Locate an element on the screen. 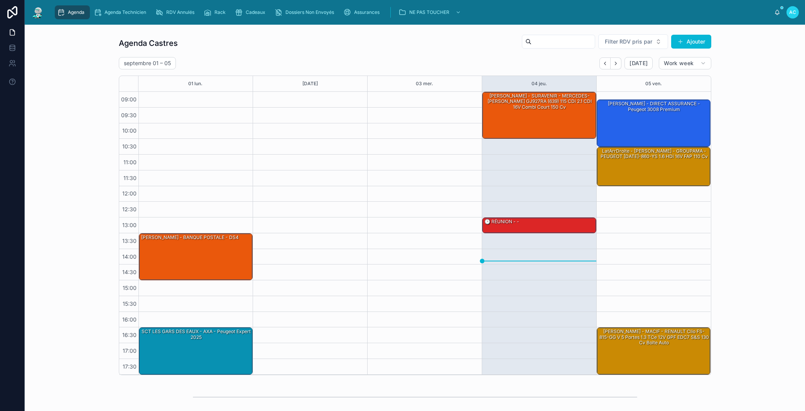 The width and height of the screenshot is (805, 411). a: Dossiers Non Envoyés is located at coordinates (306, 12).